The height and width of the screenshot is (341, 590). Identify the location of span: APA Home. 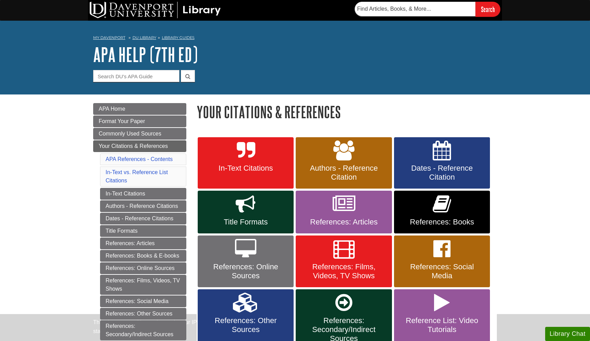
(112, 109).